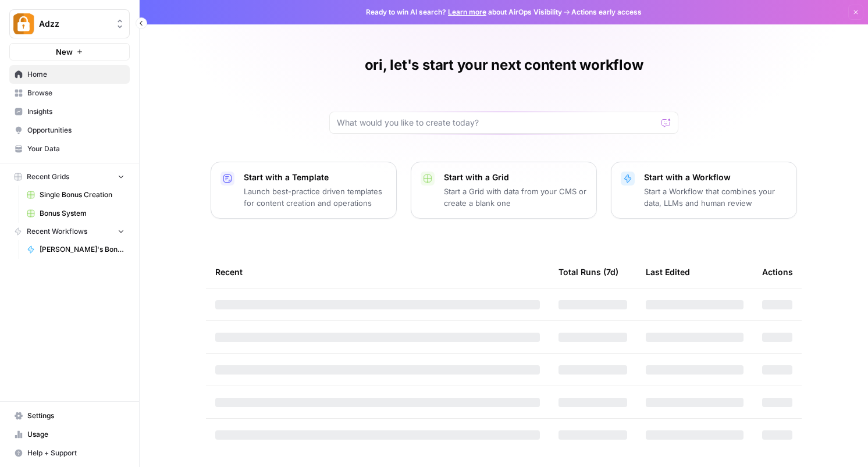 The height and width of the screenshot is (467, 868). What do you see at coordinates (315, 178) in the screenshot?
I see `p: Start with a Template` at bounding box center [315, 178].